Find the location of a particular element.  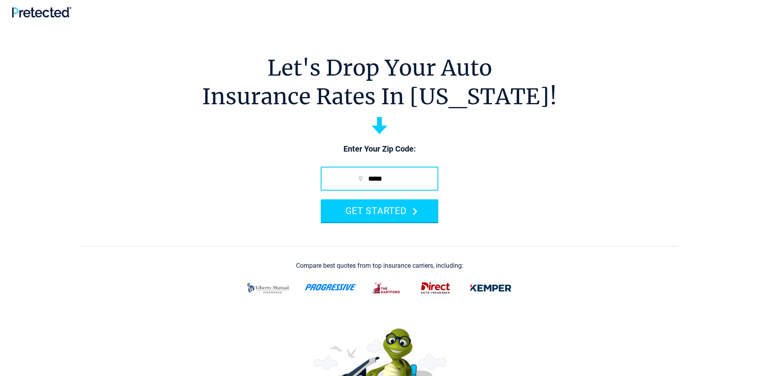

img: liberty is located at coordinates (268, 288).